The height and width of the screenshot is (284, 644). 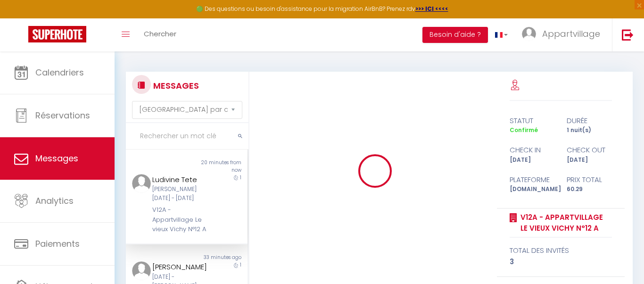 I want to click on div: Prix total, so click(x=589, y=179).